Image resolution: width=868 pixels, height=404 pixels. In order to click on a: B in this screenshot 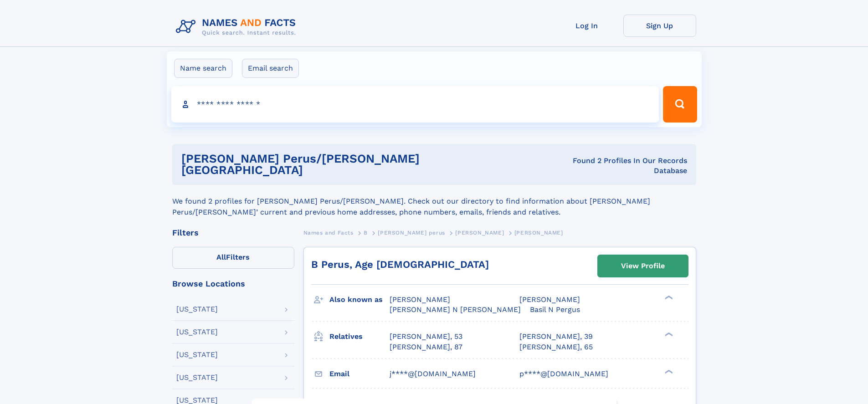, I will do `click(365, 232)`.